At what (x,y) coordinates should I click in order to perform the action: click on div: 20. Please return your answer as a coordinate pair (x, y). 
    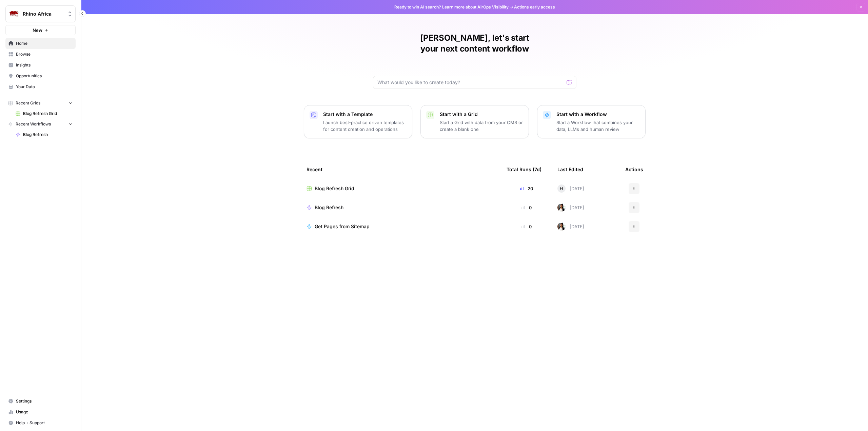
    Looking at the image, I should click on (527, 188).